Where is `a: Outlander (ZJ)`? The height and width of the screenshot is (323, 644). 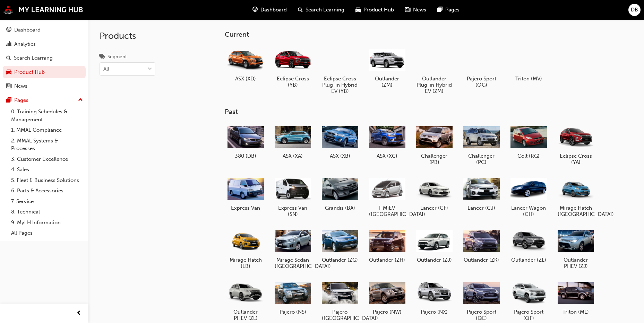 a: Outlander (ZJ) is located at coordinates (434, 245).